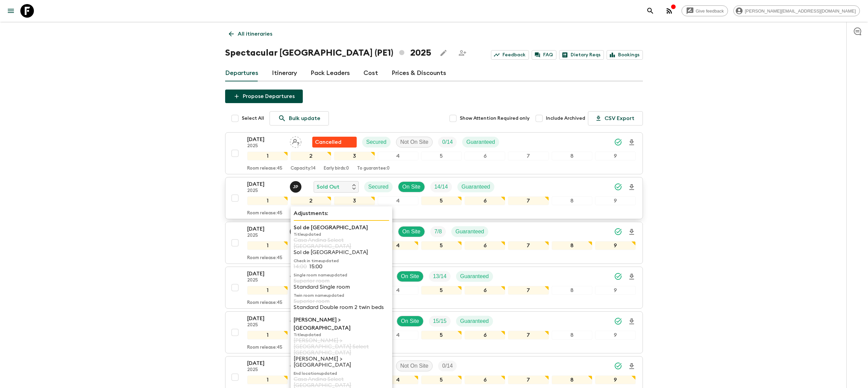  What do you see at coordinates (419, 74) in the screenshot?
I see `a: Prices & Discounts` at bounding box center [419, 74].